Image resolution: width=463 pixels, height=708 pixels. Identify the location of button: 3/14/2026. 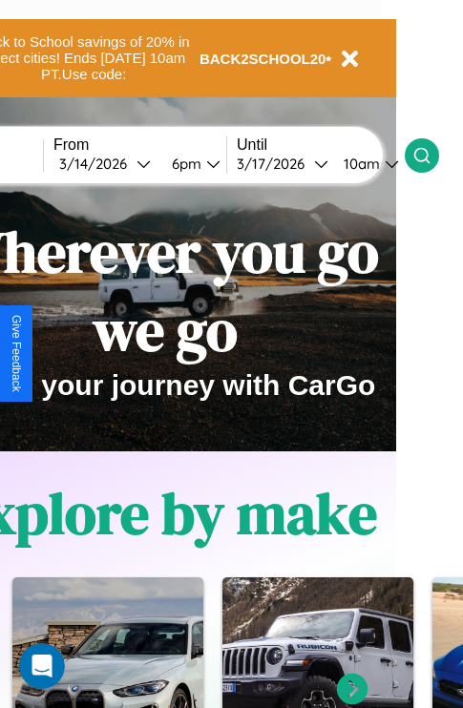
(105, 163).